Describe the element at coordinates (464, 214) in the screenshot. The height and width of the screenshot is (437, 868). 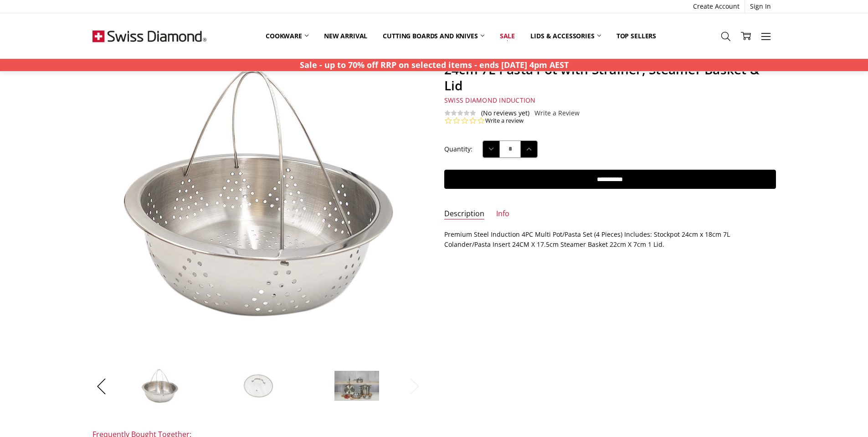
I see `a: Description` at that location.